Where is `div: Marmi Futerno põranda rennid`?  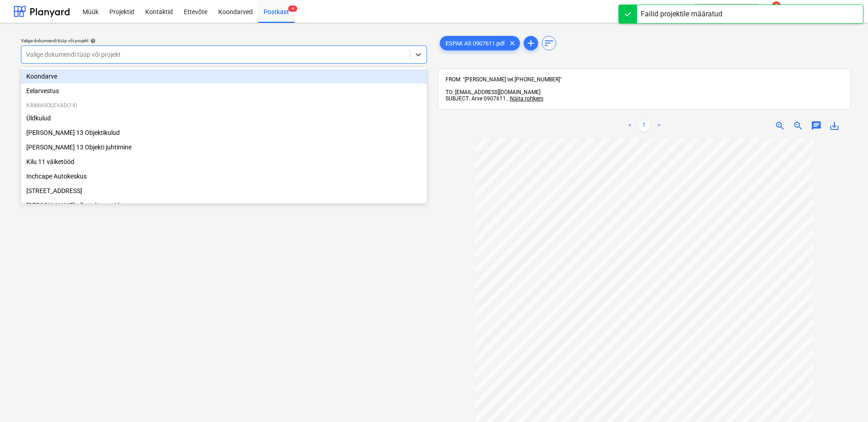
div: Marmi Futerno põranda rennid is located at coordinates (223, 205).